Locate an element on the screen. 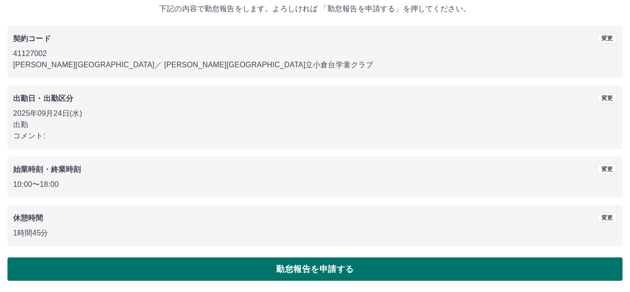  p: コメント: is located at coordinates (315, 136).